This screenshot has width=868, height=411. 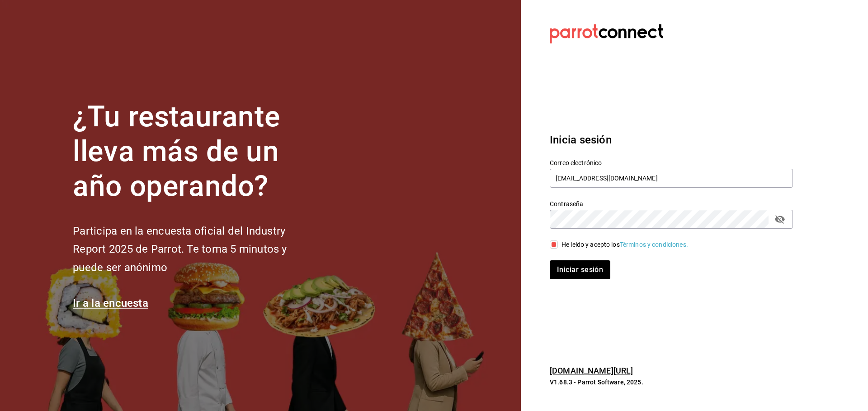 I want to click on a: Ir a la encuesta, so click(x=110, y=304).